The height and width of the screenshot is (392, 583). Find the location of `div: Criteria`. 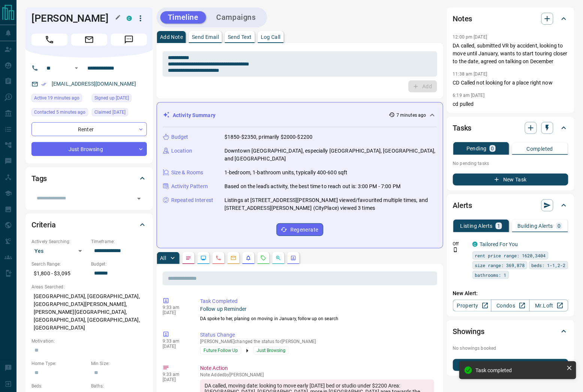

div: Criteria is located at coordinates (89, 225).